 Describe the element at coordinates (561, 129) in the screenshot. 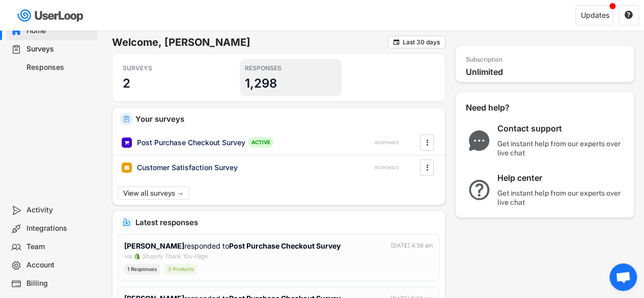

I see `div: Contact support` at that location.